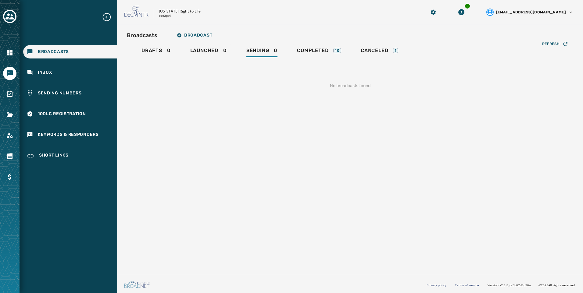  Describe the element at coordinates (436, 285) in the screenshot. I see `a: Privacy policy` at that location.